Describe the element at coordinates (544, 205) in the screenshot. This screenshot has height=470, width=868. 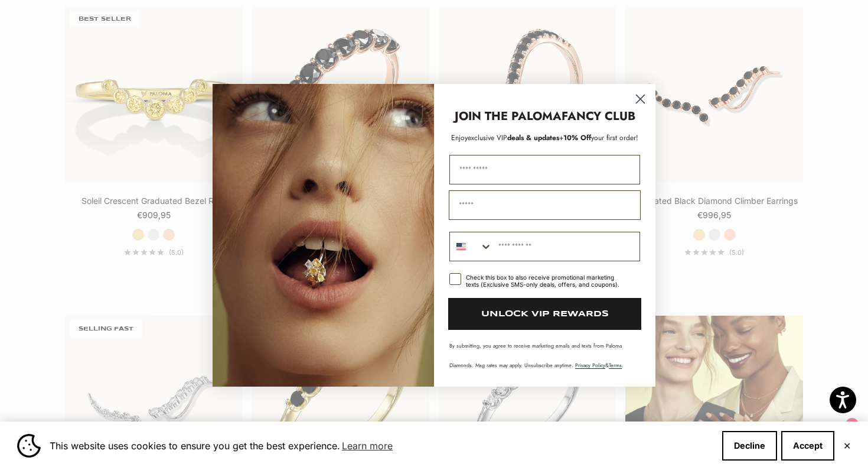
I see `input: Email` at that location.